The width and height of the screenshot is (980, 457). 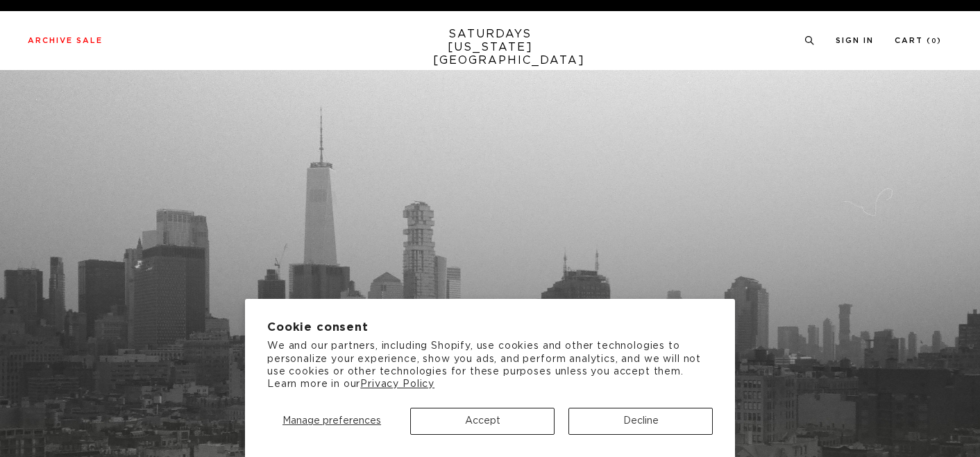 What do you see at coordinates (490, 365) in the screenshot?
I see `p: We and our partners, including Shopify, use cookies and other technologies to personalize your ex...` at bounding box center [490, 365].